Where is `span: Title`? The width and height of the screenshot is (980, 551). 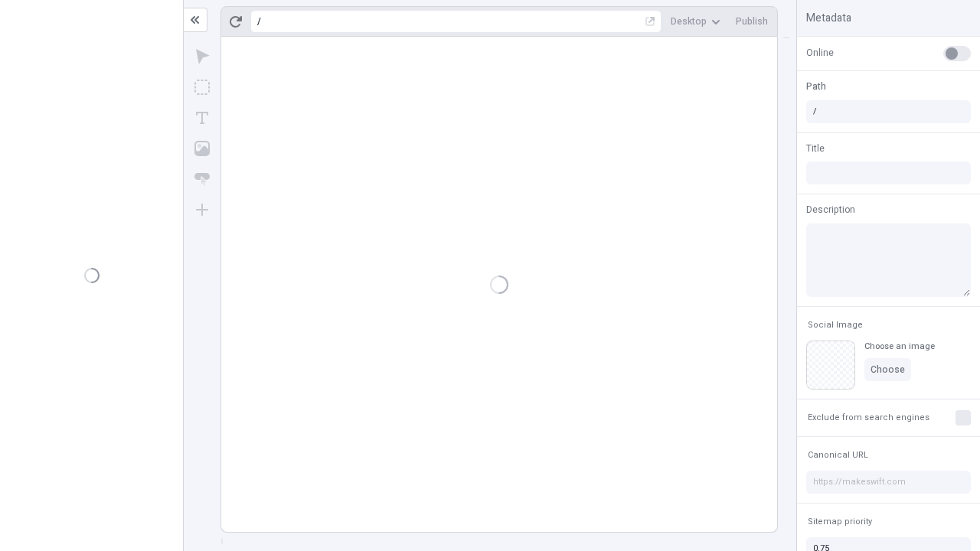
span: Title is located at coordinates (815, 149).